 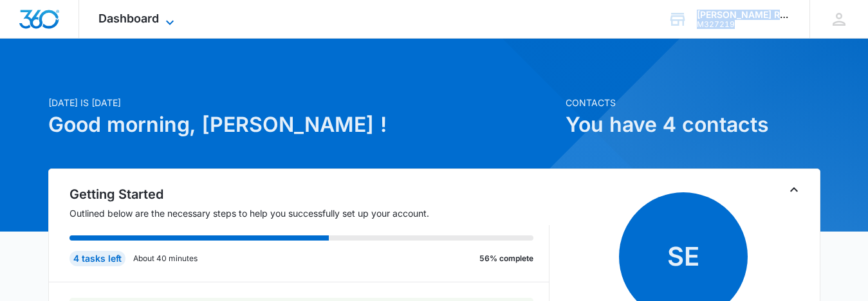 What do you see at coordinates (744, 24) in the screenshot?
I see `div: account id` at bounding box center [744, 24].